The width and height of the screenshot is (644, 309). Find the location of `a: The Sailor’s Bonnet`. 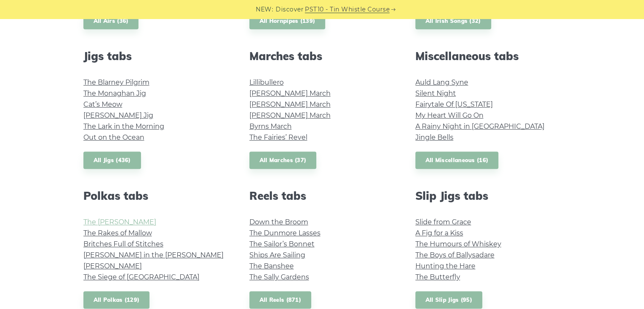

a: The Sailor’s Bonnet is located at coordinates (282, 244).